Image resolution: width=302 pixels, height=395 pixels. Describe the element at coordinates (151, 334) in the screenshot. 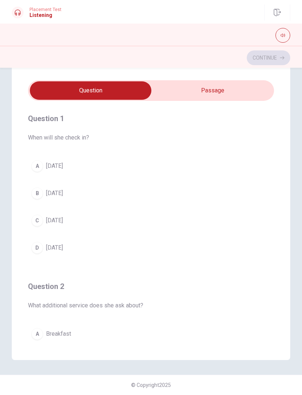

I see `button: ABreakfast` at that location.